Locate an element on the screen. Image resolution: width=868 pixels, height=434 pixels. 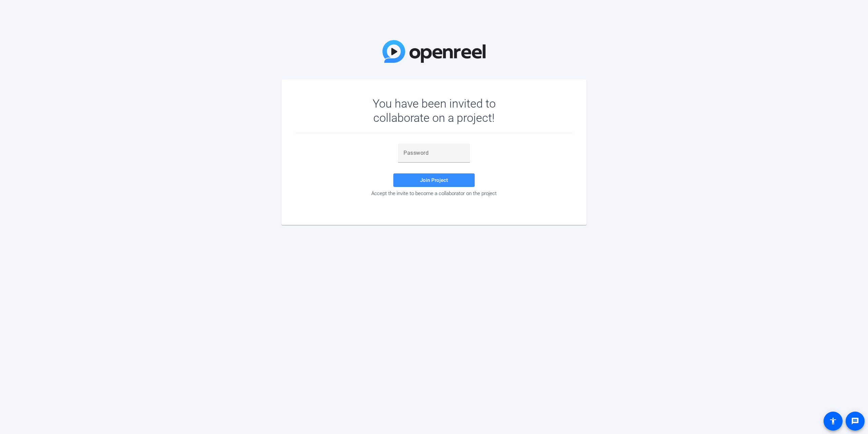
div: Accept the invite to become a collaborator on the project is located at coordinates (434, 193).